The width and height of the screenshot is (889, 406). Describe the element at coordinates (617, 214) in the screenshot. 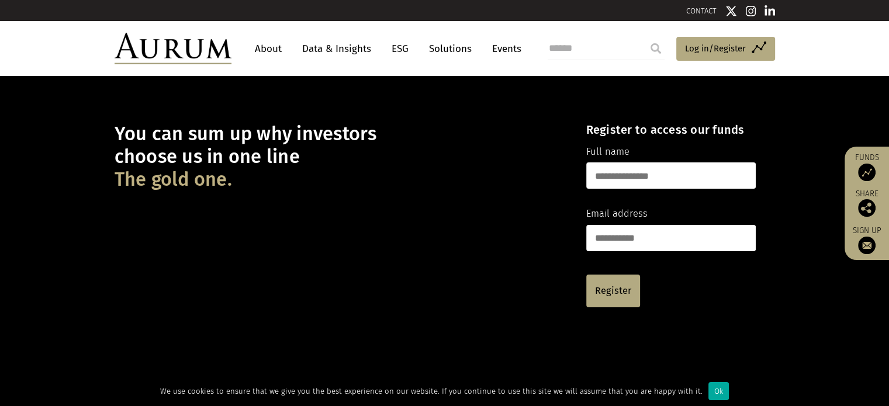

I see `label: Email address` at that location.